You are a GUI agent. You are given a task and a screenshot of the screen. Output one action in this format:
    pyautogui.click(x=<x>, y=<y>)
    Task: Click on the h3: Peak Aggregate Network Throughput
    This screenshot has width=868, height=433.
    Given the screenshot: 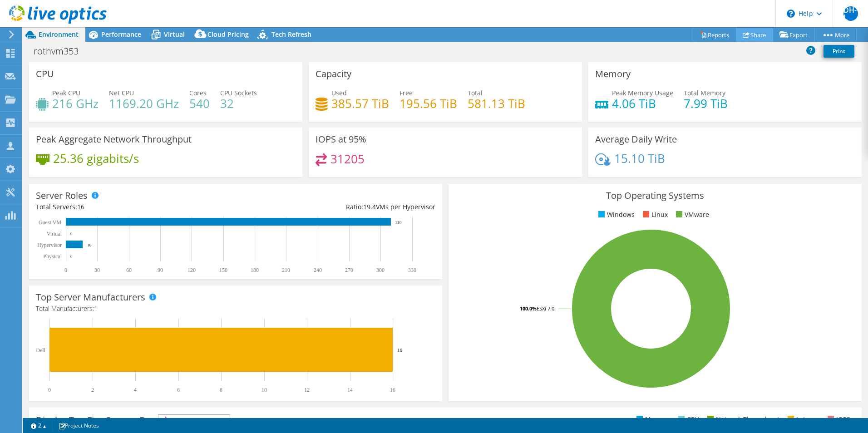 What is the action you would take?
    pyautogui.click(x=114, y=139)
    